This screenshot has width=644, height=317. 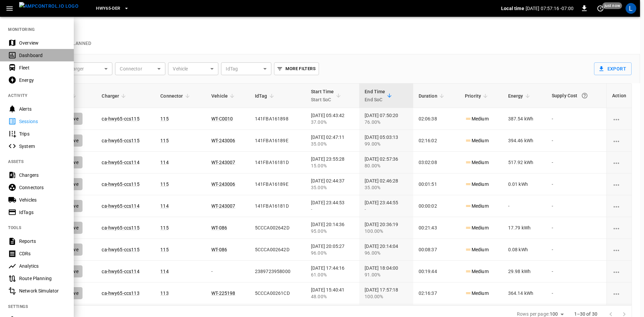 What do you see at coordinates (612, 6) in the screenshot?
I see `span: just now` at bounding box center [612, 6].